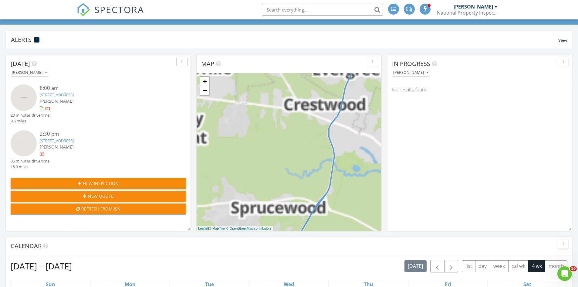 The width and height of the screenshot is (578, 287). I want to click on a: Zoom in, so click(205, 81).